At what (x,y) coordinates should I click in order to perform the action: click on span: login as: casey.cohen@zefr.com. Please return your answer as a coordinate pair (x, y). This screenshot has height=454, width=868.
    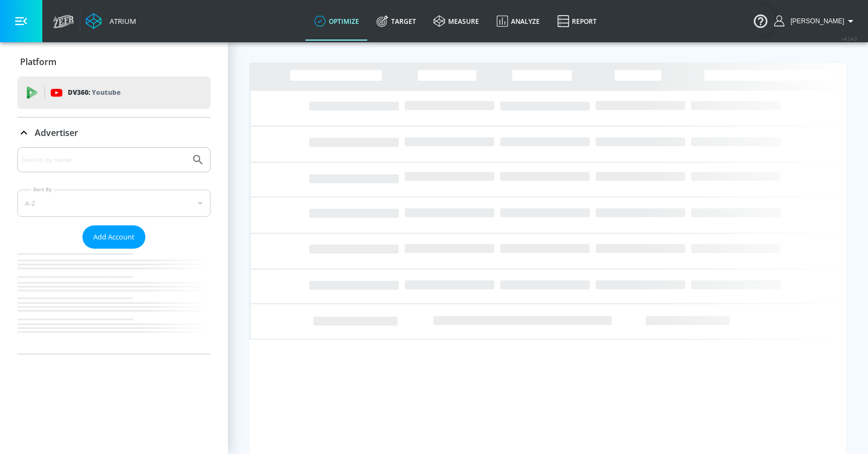
    Looking at the image, I should click on (815, 21).